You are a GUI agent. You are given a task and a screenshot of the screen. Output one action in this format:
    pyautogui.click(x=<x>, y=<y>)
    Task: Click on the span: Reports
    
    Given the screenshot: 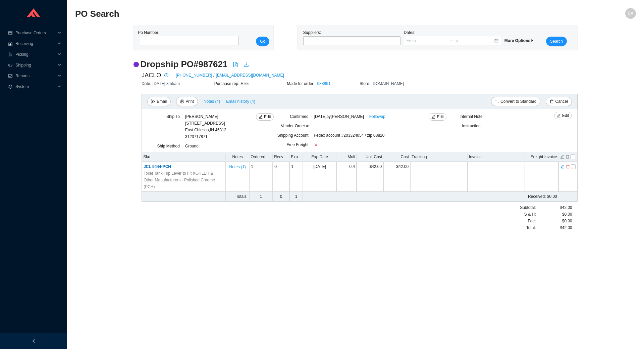 What is the action you would take?
    pyautogui.click(x=36, y=76)
    